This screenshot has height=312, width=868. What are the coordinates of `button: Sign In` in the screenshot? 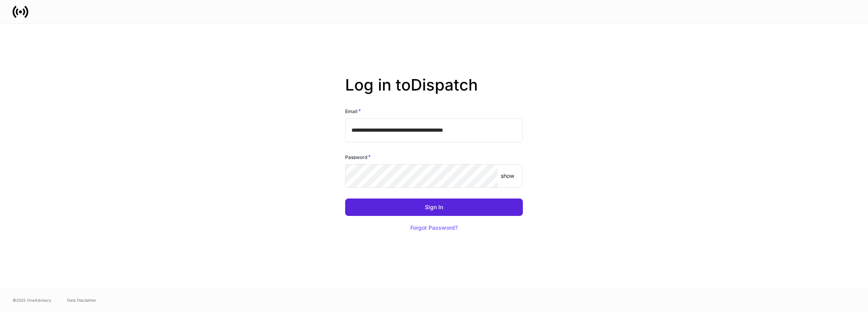 It's located at (434, 207).